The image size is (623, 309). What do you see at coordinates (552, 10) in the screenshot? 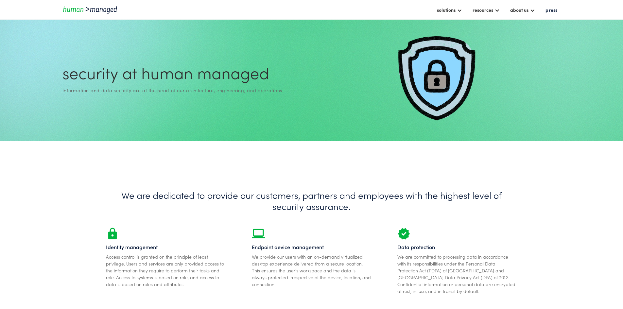
I see `a: press` at bounding box center [552, 10].